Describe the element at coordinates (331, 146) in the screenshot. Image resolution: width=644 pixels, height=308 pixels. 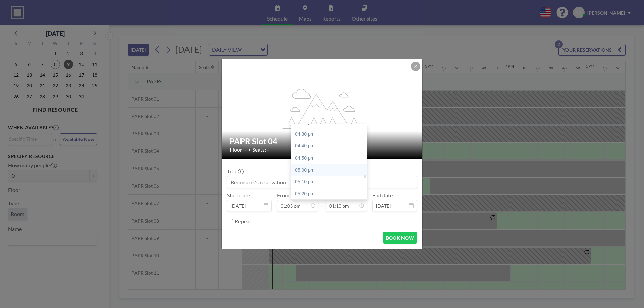
I see `div: 04:40 pm` at that location.